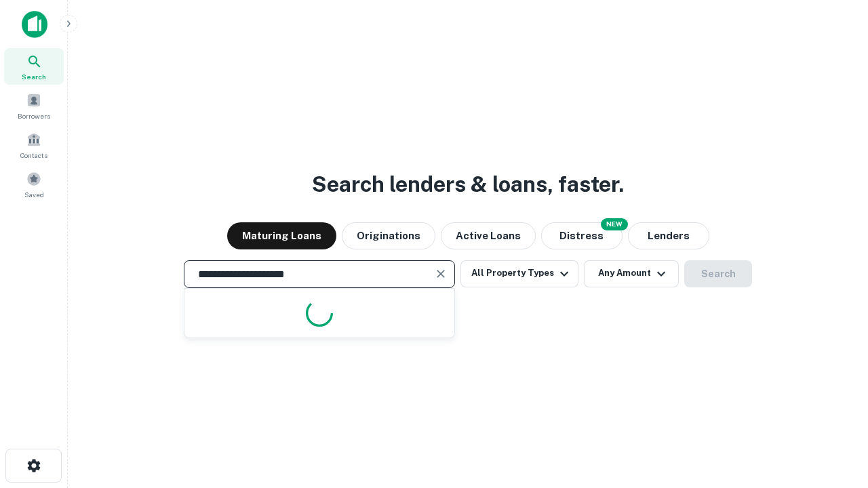 The height and width of the screenshot is (488, 868). What do you see at coordinates (468, 184) in the screenshot?
I see `h3: Search lenders & loans, faster.` at bounding box center [468, 184].